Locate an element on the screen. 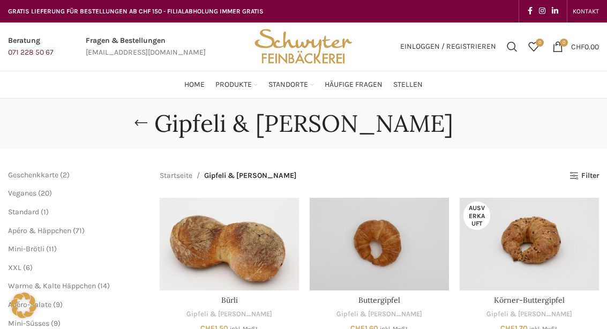 Image resolution: width=607 pixels, height=329 pixels. a: Startseite is located at coordinates (176, 176).